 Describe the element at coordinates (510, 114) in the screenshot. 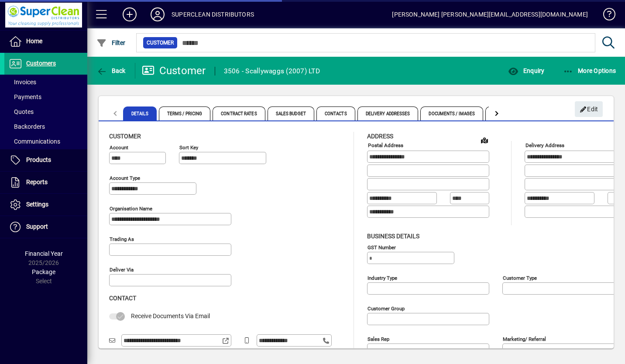

I see `span: Custom Fields` at that location.